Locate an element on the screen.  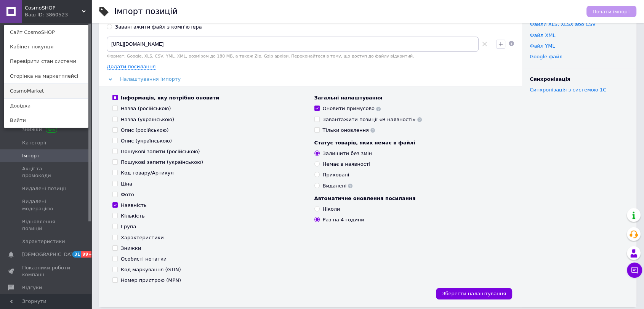
span: Акції та промокоди is located at coordinates (46, 173).